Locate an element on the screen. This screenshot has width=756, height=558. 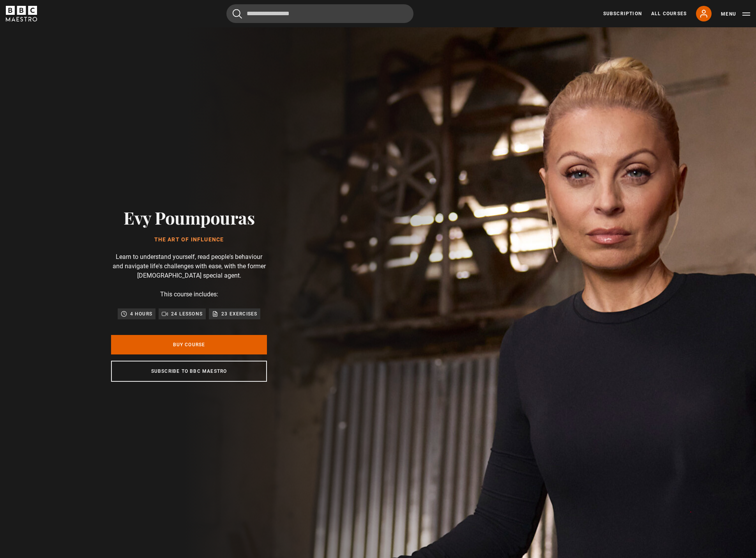
input: Search is located at coordinates (320, 14).